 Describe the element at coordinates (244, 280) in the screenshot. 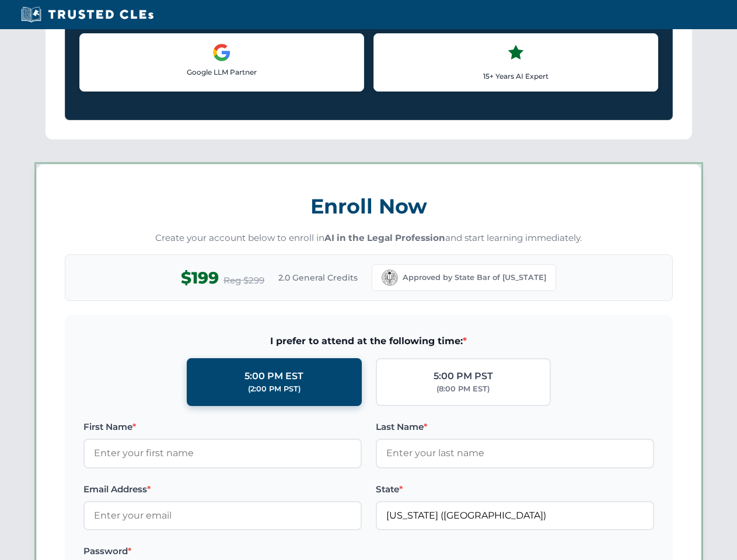

I see `span: Reg $299` at that location.